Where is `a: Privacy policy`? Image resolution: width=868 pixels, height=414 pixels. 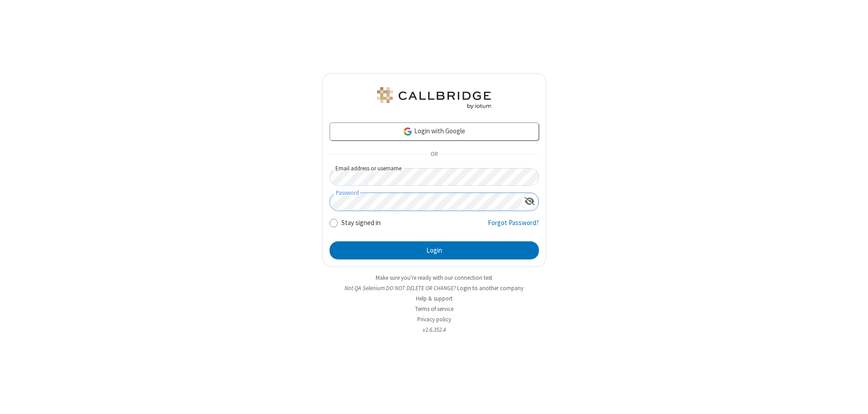 a: Privacy policy is located at coordinates (434, 319).